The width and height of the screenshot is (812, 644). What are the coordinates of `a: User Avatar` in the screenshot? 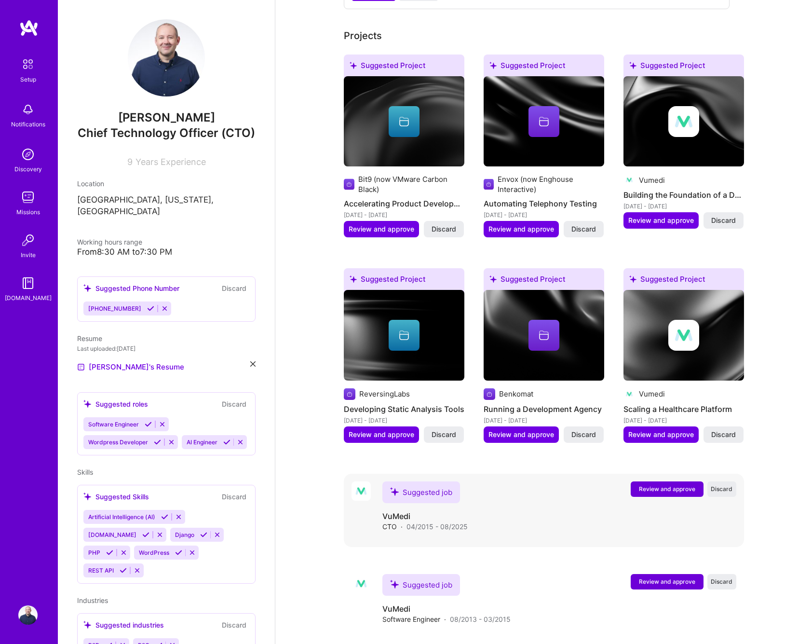 It's located at (28, 615).